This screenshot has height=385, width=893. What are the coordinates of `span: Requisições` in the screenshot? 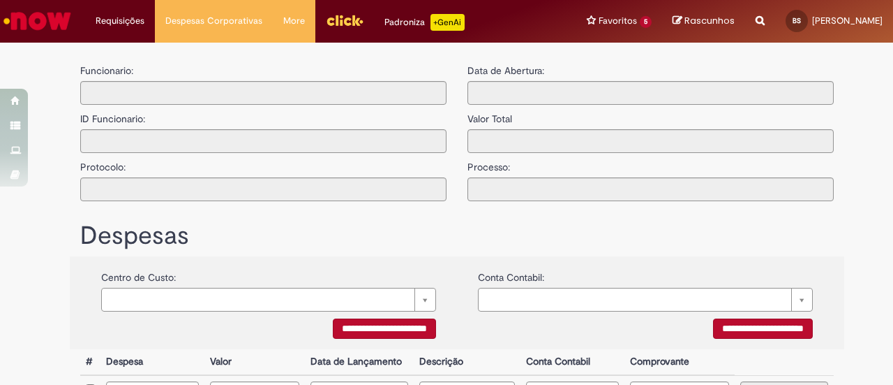 It's located at (120, 21).